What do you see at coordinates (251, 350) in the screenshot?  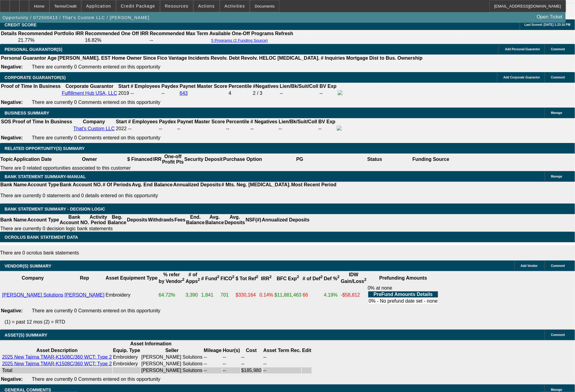 I see `b: Cost` at bounding box center [251, 350].